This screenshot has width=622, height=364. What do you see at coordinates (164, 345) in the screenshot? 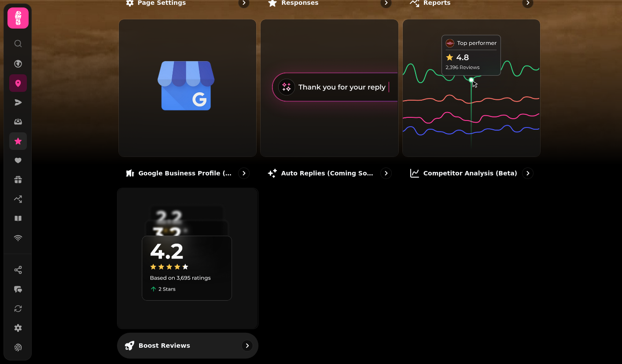
I see `p: Boost reviews` at bounding box center [164, 345].